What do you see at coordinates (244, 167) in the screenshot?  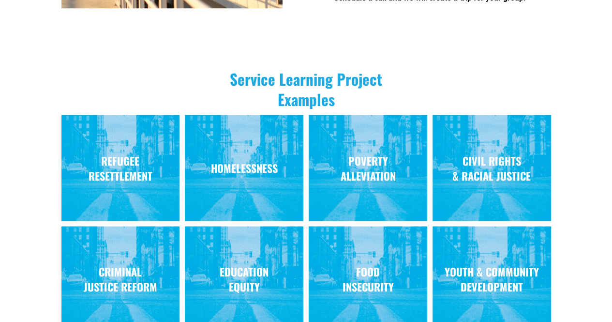 I see `strong: HOMELESSNESS` at bounding box center [244, 167].